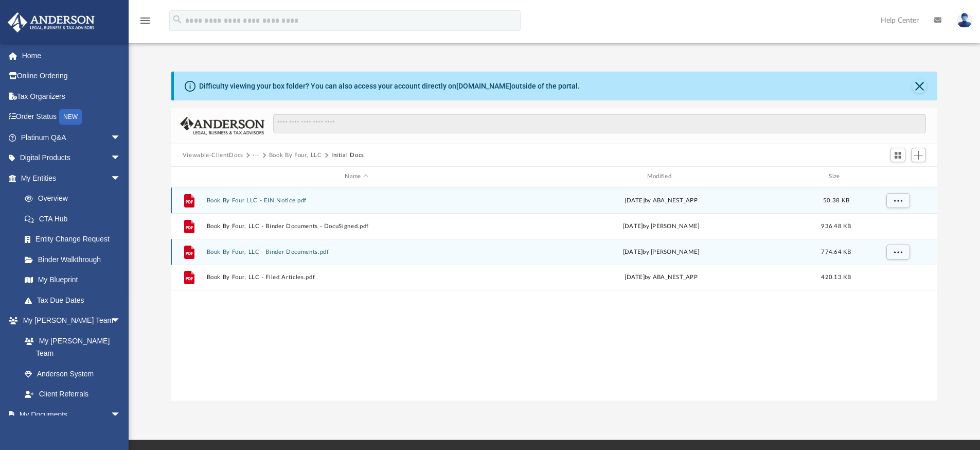 The image size is (980, 450). What do you see at coordinates (145, 21) in the screenshot?
I see `i: menu` at bounding box center [145, 21].